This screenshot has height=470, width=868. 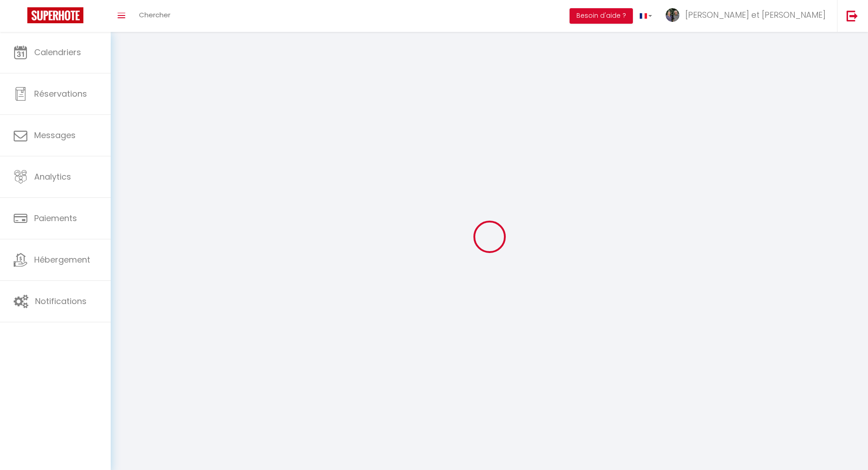 What do you see at coordinates (52, 176) in the screenshot?
I see `span: Analytics` at bounding box center [52, 176].